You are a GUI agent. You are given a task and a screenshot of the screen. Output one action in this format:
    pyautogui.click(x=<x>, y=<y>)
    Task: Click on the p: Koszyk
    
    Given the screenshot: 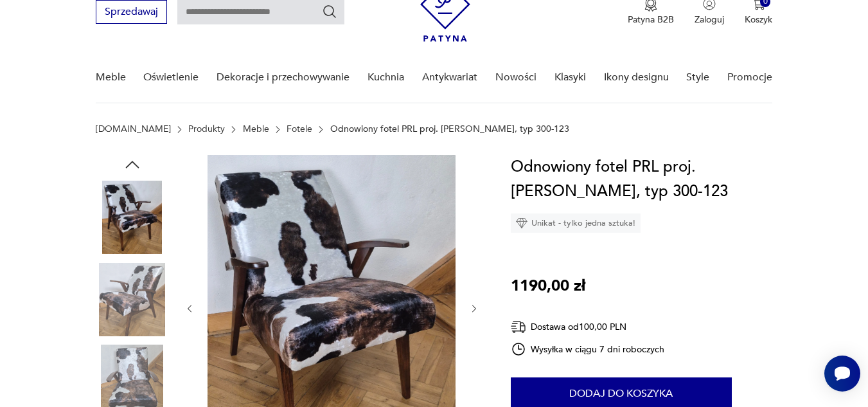 What is the action you would take?
    pyautogui.click(x=759, y=19)
    